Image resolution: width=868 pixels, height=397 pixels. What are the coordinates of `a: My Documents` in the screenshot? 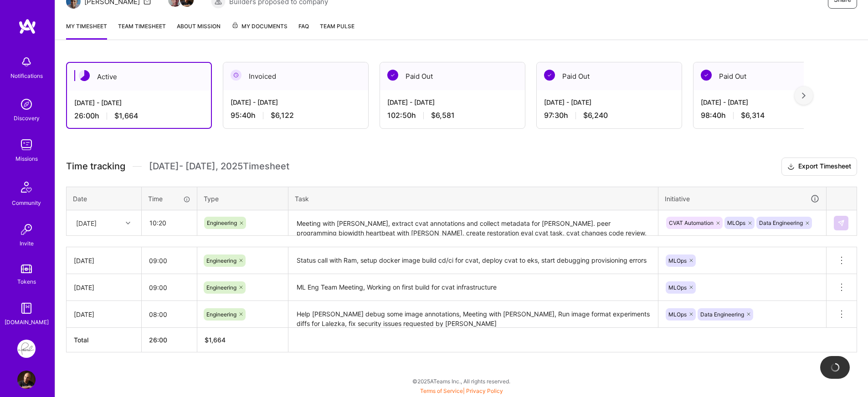 It's located at (259, 30).